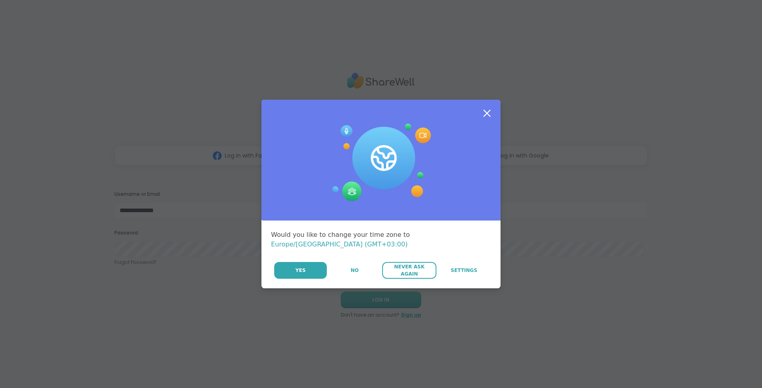 The height and width of the screenshot is (388, 762). What do you see at coordinates (381, 240) in the screenshot?
I see `div: Would you like to change your time zone to` at bounding box center [381, 240].